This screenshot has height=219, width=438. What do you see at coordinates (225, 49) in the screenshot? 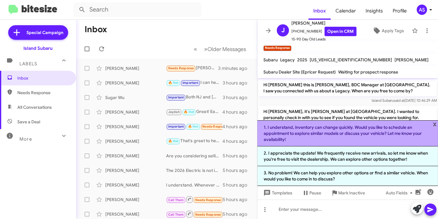
I see `button: Next` at bounding box center [225, 49].